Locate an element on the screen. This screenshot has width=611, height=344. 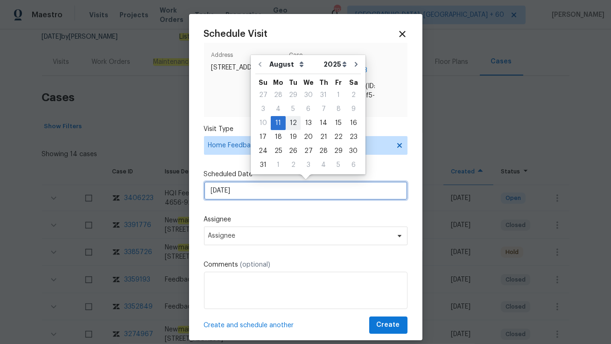
div: Thu Aug 28 2025 is located at coordinates (323, 151).